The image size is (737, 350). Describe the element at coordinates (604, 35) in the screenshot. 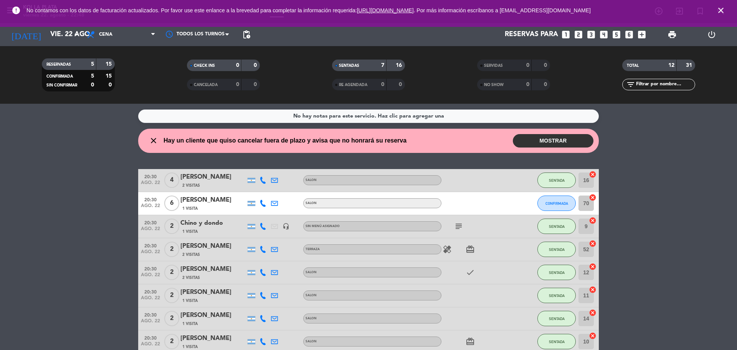

I see `i: looks_4` at that location.